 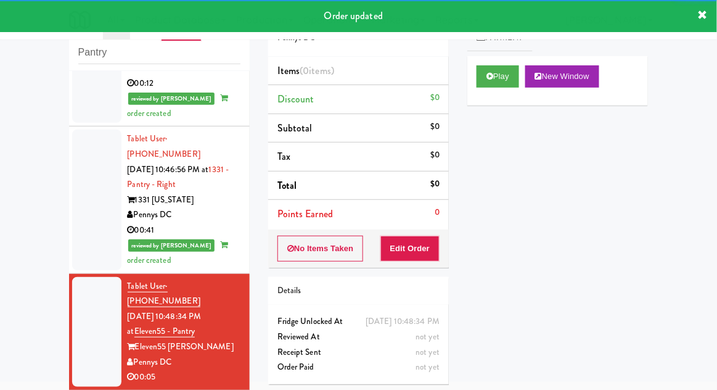 What do you see at coordinates (184, 230) in the screenshot?
I see `div: 00:41` at bounding box center [184, 230].